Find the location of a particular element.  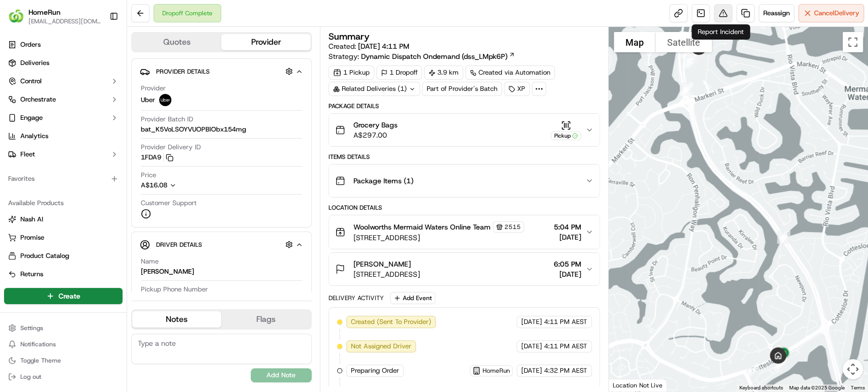

div: 3.9 km is located at coordinates (443, 73).